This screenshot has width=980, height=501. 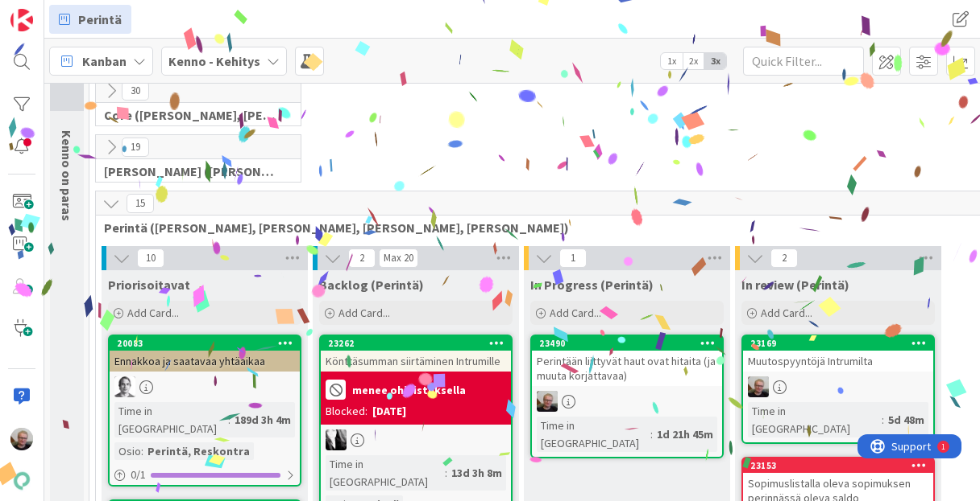 What do you see at coordinates (591, 285) in the screenshot?
I see `span: In Progress (Perintä)` at bounding box center [591, 285].